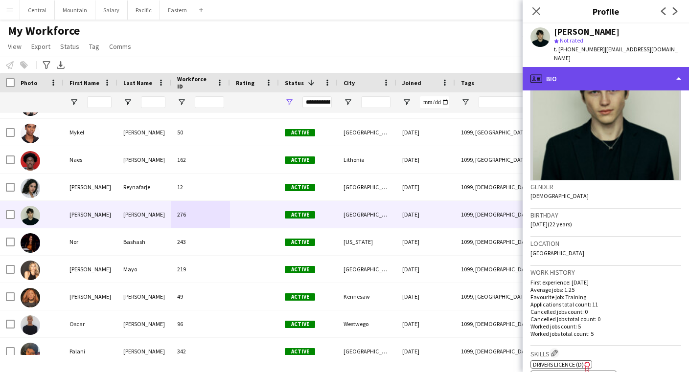 This screenshot has height=372, width=689. What do you see at coordinates (605, 272) in the screenshot?
I see `h3: Work history` at bounding box center [605, 272].